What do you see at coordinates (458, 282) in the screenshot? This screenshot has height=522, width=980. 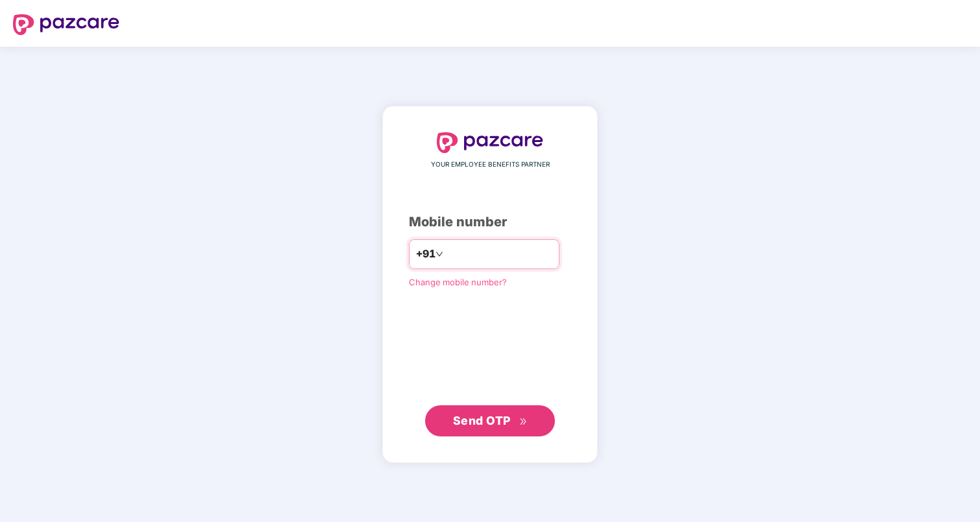 I see `span: Change mobile number?` at bounding box center [458, 282].